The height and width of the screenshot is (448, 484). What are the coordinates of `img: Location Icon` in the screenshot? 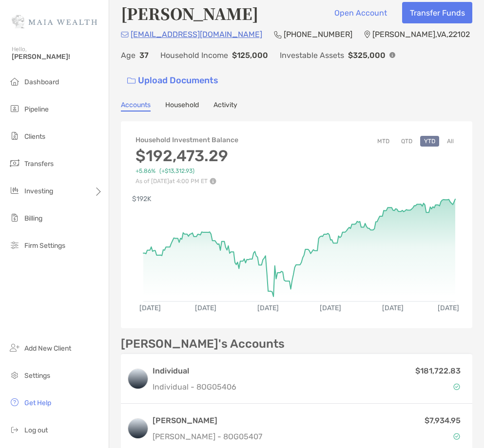 It's located at (367, 34).